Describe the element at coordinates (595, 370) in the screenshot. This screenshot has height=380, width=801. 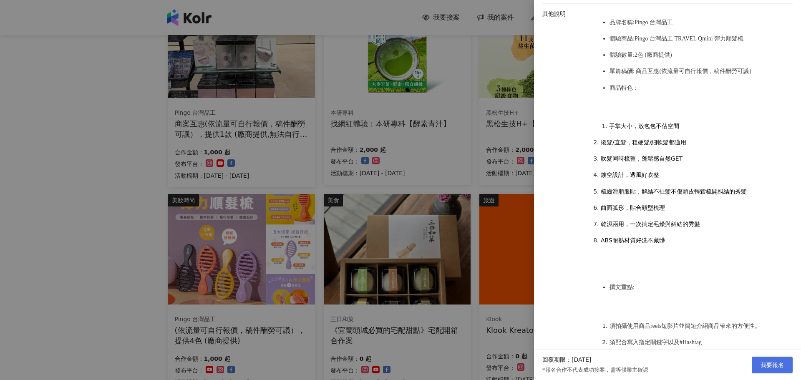
I see `p: *報名合作不代表成功接案，需等候業主確認` at that location.